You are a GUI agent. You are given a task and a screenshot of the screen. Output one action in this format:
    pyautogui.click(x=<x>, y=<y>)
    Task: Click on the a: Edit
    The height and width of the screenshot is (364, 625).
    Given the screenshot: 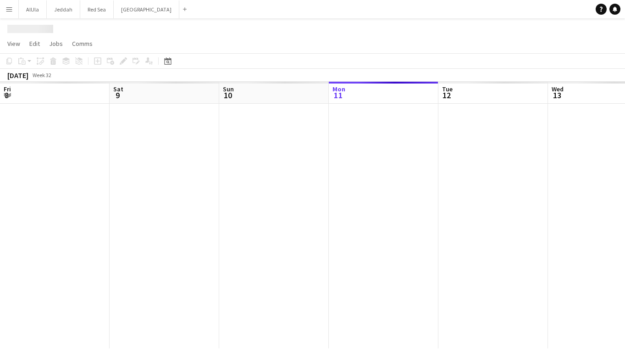 What is the action you would take?
    pyautogui.click(x=35, y=43)
    